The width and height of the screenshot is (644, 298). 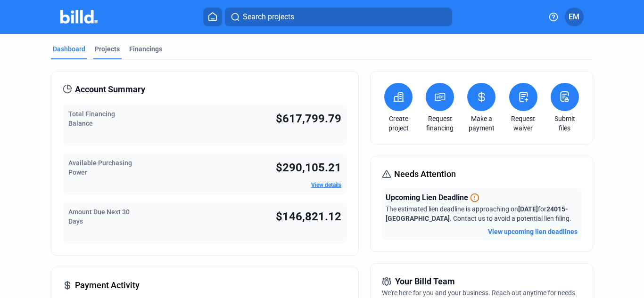 I want to click on a: View details, so click(x=326, y=185).